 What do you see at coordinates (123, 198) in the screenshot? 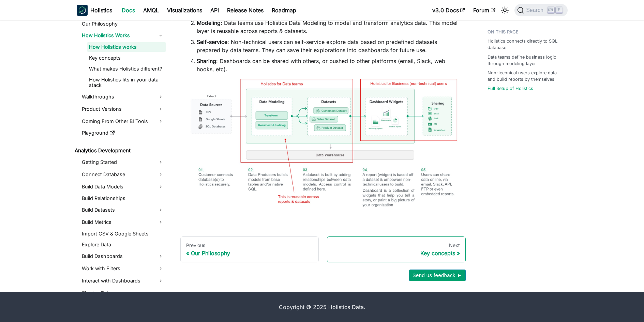
I see `a: Build Relationships` at bounding box center [123, 198].